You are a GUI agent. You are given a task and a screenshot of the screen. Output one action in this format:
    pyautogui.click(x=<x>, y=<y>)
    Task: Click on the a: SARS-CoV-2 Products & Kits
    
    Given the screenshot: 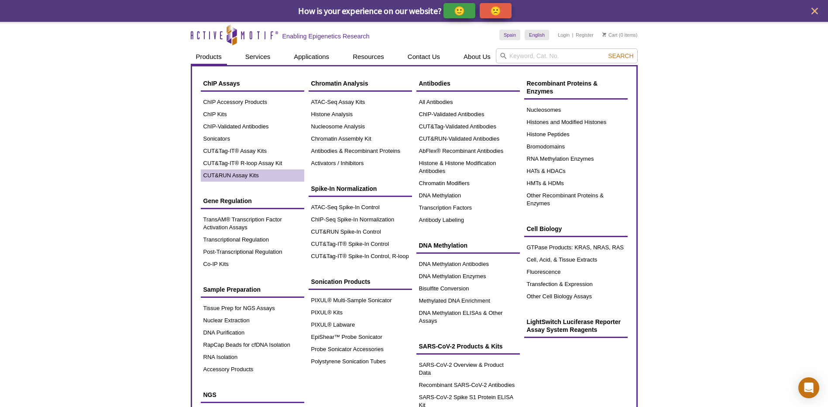 What is the action you would take?
    pyautogui.click(x=468, y=346)
    